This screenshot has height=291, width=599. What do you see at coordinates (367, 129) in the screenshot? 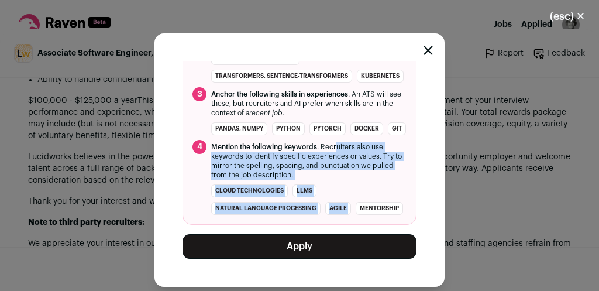
I see `li: Docker` at bounding box center [367, 129].